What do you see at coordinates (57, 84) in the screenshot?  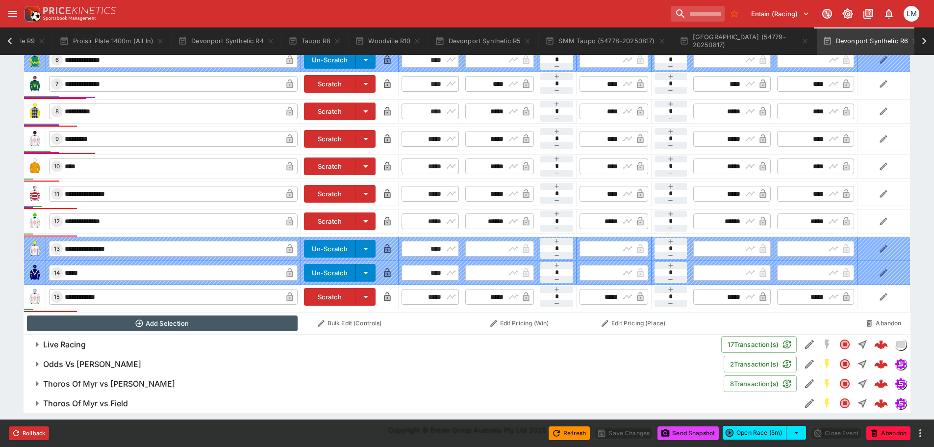 I see `span: 7` at bounding box center [57, 84].